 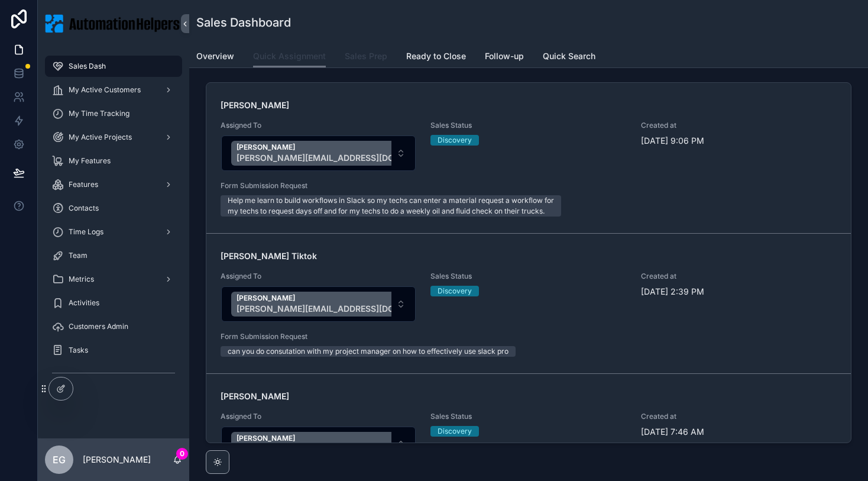 What do you see at coordinates (113, 256) in the screenshot?
I see `a: Team` at bounding box center [113, 256].